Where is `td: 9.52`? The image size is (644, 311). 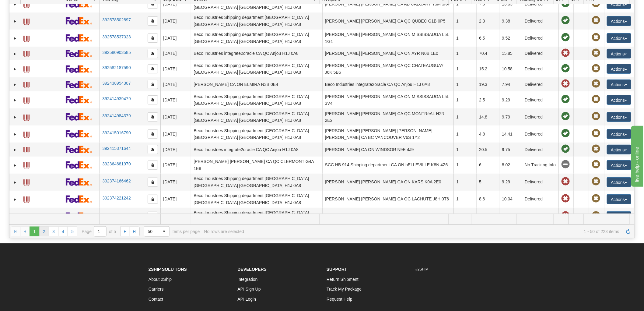
td: 9.52 is located at coordinates (510, 38).